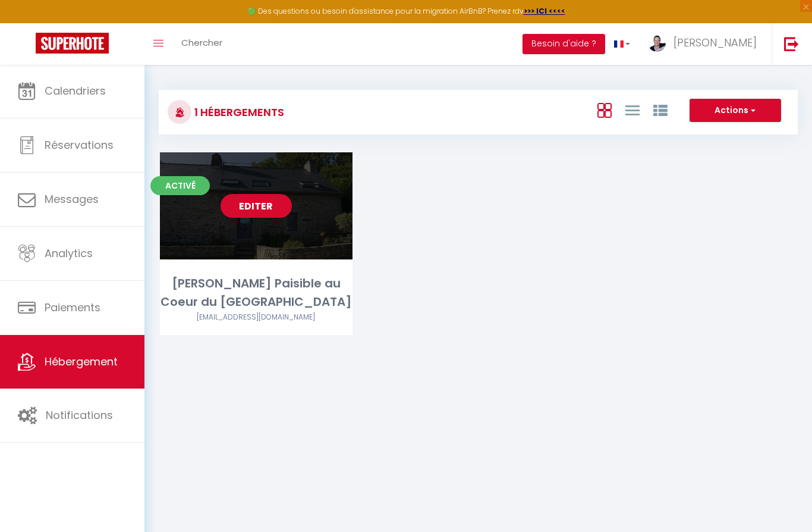 The height and width of the screenshot is (532, 812). I want to click on strong: >>> ICI <<<<, so click(544, 11).